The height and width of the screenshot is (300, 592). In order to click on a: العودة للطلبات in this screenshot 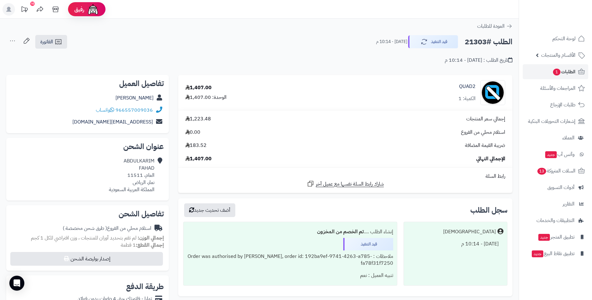, I will do `click(494, 26)`.